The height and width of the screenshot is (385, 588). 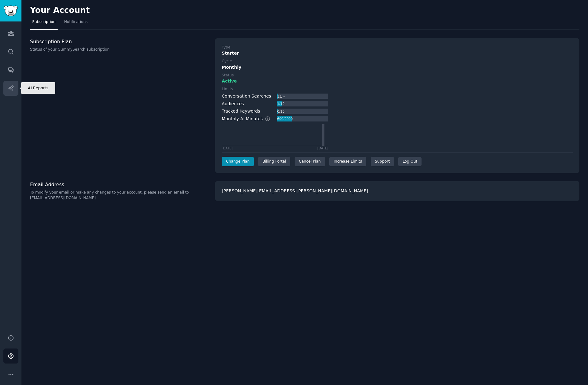 What do you see at coordinates (281, 104) in the screenshot?
I see `div: 1 / 10` at bounding box center [281, 104].